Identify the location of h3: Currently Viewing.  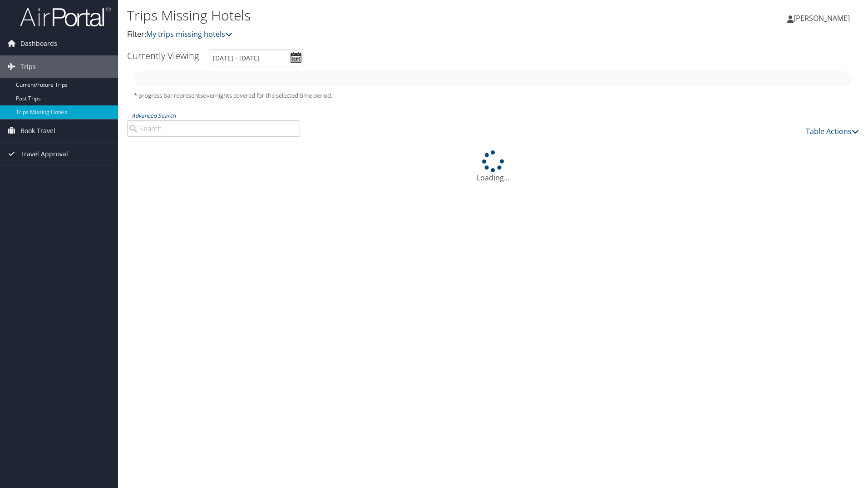
(163, 55).